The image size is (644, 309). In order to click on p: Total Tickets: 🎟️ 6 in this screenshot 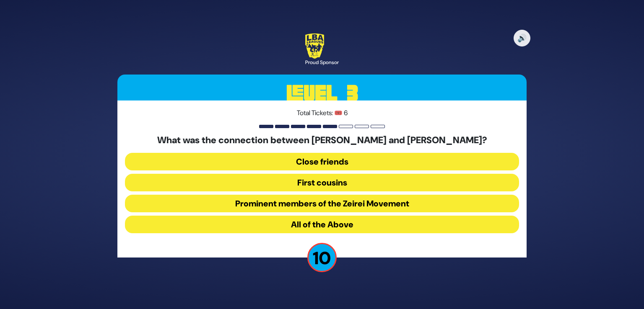, I will do `click(322, 113)`.